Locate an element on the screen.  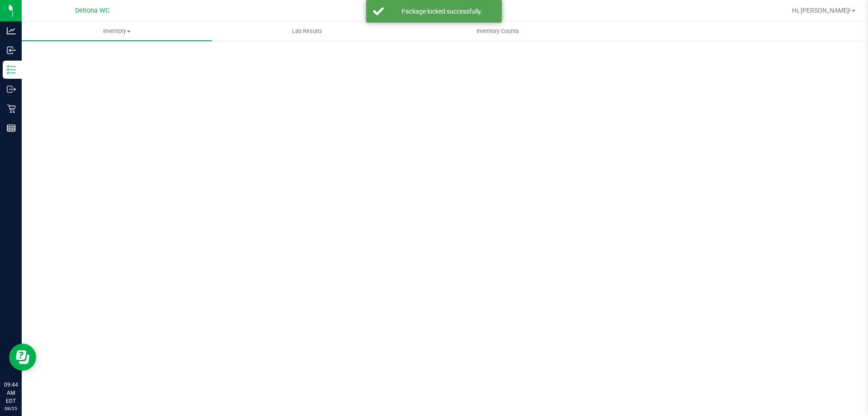
span: Inventory is located at coordinates (117, 31).